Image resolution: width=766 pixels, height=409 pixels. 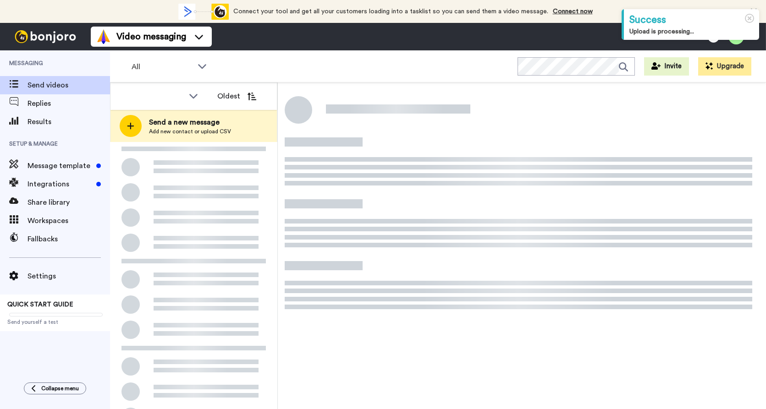 I want to click on span: Fallbacks, so click(x=69, y=239).